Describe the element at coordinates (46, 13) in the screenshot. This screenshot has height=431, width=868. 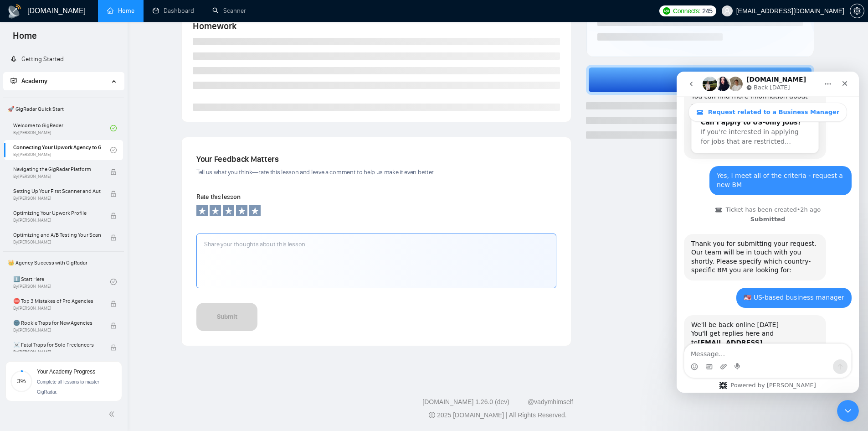
I see `img: Profile image for Valeriia` at that location.